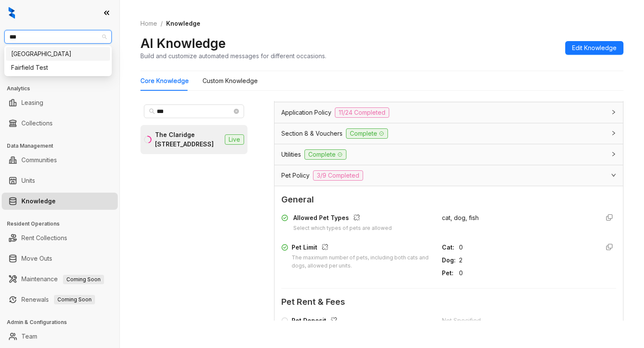 Image resolution: width=644 pixels, height=348 pixels. Describe the element at coordinates (594, 48) in the screenshot. I see `span: Edit Knowledge` at that location.